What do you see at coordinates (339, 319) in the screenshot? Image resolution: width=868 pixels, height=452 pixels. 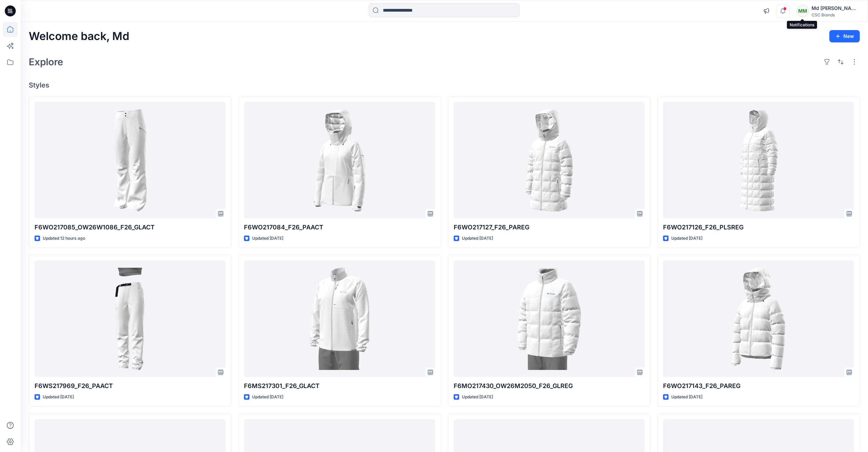 I see `a: F6MS217301_F26_GLACT` at bounding box center [339, 319].